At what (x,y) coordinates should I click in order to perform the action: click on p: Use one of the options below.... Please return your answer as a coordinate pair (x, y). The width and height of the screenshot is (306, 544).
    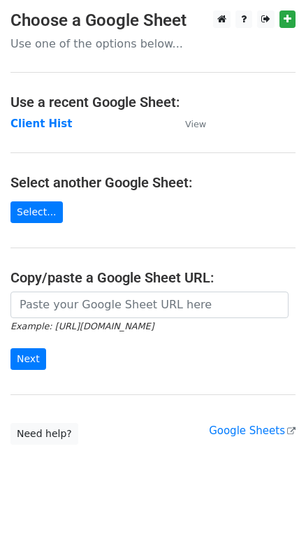
    Looking at the image, I should click on (153, 43).